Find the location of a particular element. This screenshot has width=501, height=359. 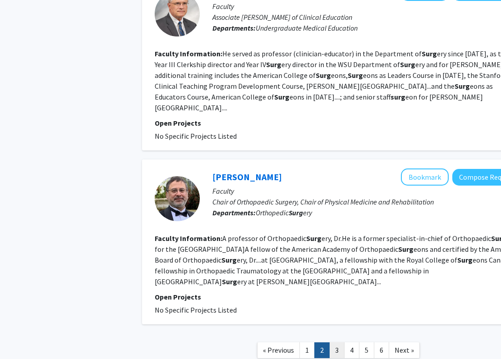

span: Next » is located at coordinates (404, 350).